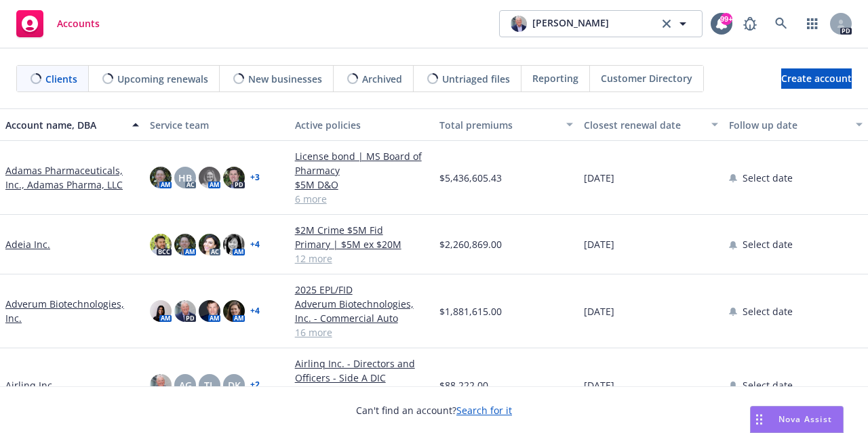  What do you see at coordinates (470, 311) in the screenshot?
I see `span: $1,881,615.00` at bounding box center [470, 311].